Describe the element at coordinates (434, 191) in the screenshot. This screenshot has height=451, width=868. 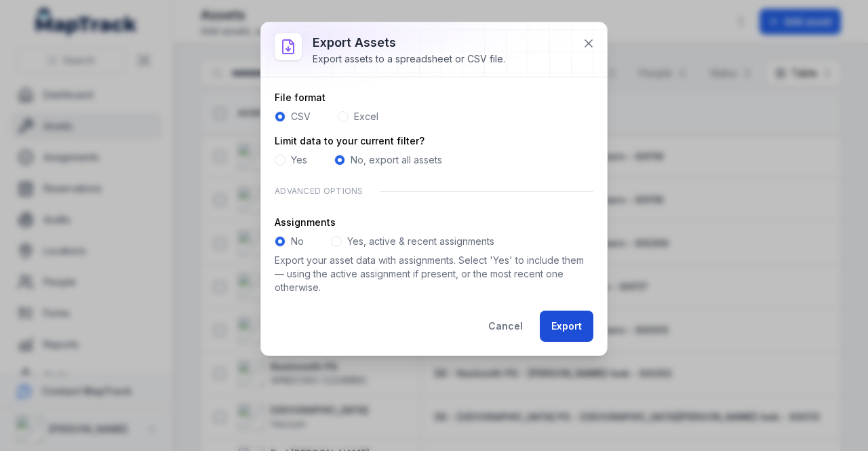
I see `div: Advanced Options` at that location.